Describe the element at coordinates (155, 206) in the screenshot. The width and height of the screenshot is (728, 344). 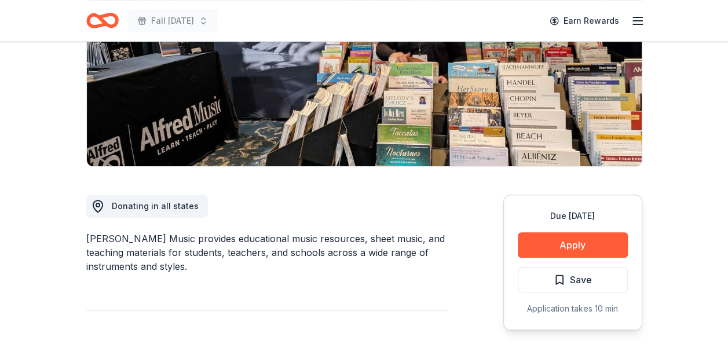
I see `span: Donating in all states` at that location.